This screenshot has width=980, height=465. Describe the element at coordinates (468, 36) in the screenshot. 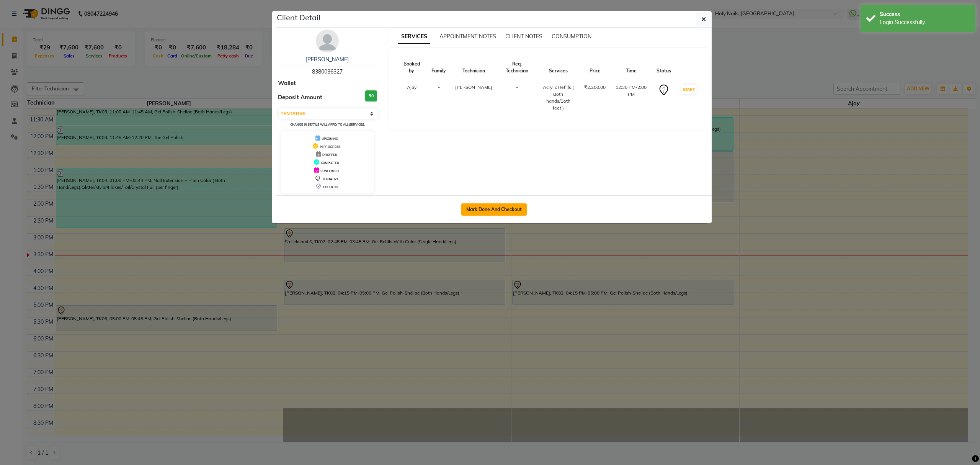

I see `span: APPOINTMENT NOTES` at that location.